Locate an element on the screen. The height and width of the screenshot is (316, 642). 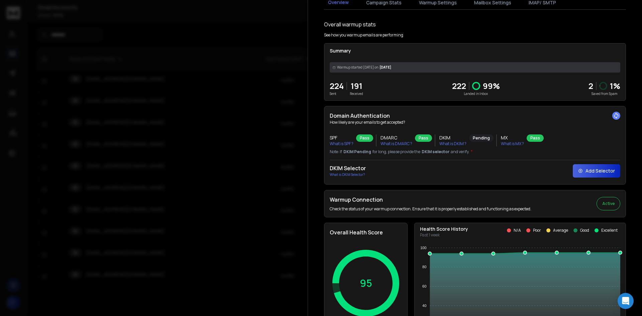
p: How likely are your emails to get accepted? is located at coordinates (475, 122).